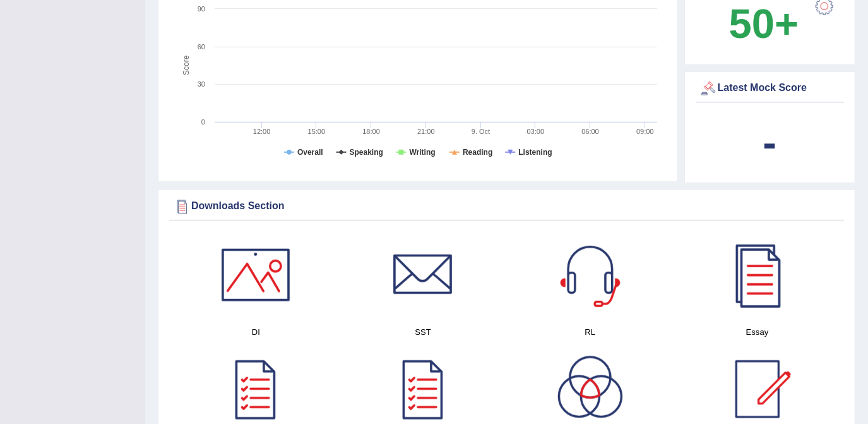  Describe the element at coordinates (422, 152) in the screenshot. I see `tspan: Writing` at that location.